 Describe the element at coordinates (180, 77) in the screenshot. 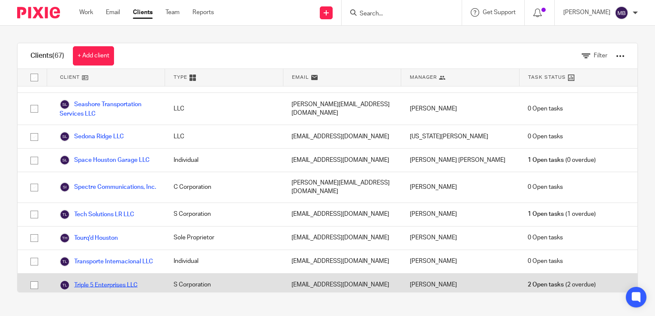

I see `span: Type` at that location.